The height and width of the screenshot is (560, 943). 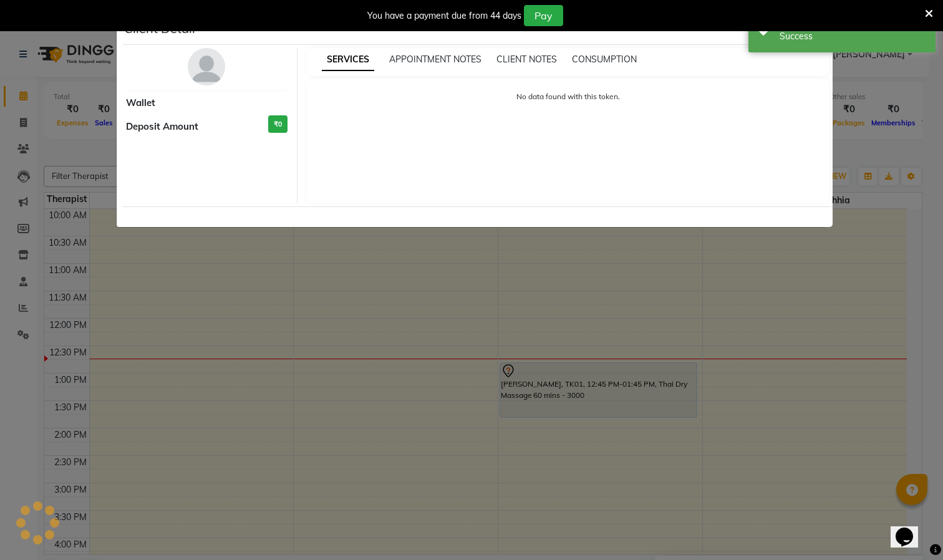 What do you see at coordinates (348, 60) in the screenshot?
I see `span: SERVICES` at bounding box center [348, 60].